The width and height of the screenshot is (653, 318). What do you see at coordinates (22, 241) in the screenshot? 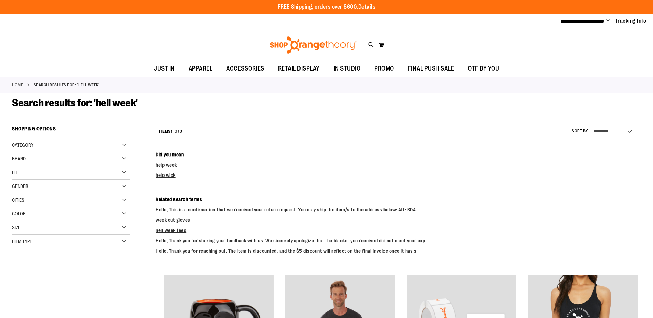
I see `span: Item Type` at bounding box center [22, 241].